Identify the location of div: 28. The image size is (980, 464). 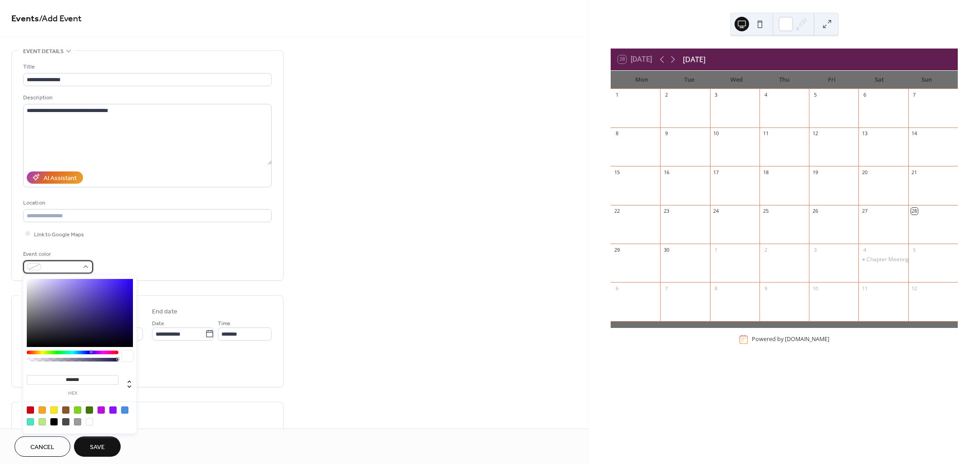
(914, 211).